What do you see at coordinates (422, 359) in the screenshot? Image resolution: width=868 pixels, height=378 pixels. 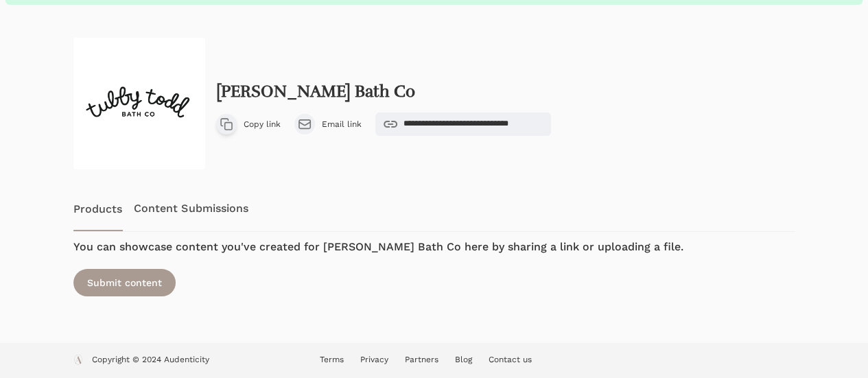 I see `a: Partners` at bounding box center [422, 359].